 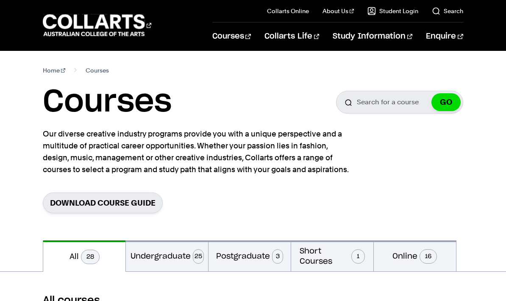 I want to click on a: Enquire, so click(x=444, y=36).